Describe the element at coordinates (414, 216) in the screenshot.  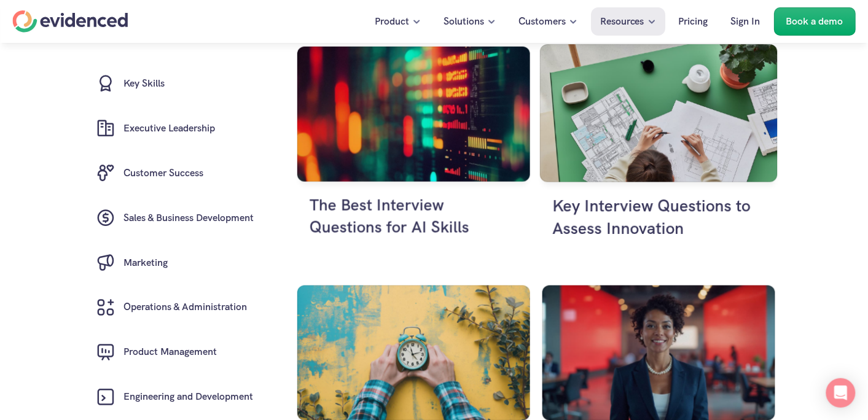
I see `h4: The Best Interview Questions for AI Skills` at that location.